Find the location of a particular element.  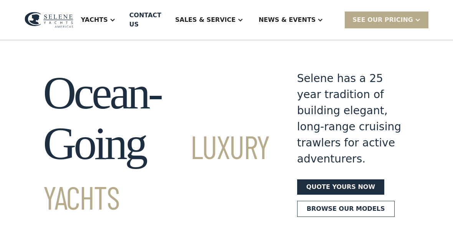

h1: Ocean-Going is located at coordinates (156, 144).